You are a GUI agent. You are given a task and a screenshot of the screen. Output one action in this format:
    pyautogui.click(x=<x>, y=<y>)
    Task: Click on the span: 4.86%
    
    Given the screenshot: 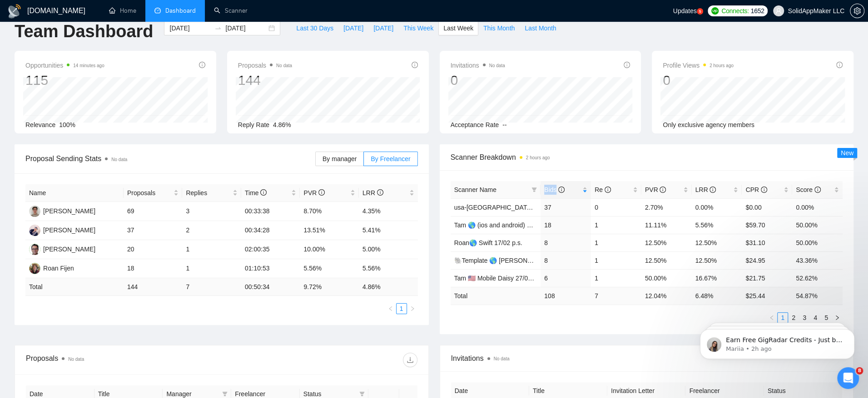 What is the action you would take?
    pyautogui.click(x=282, y=125)
    